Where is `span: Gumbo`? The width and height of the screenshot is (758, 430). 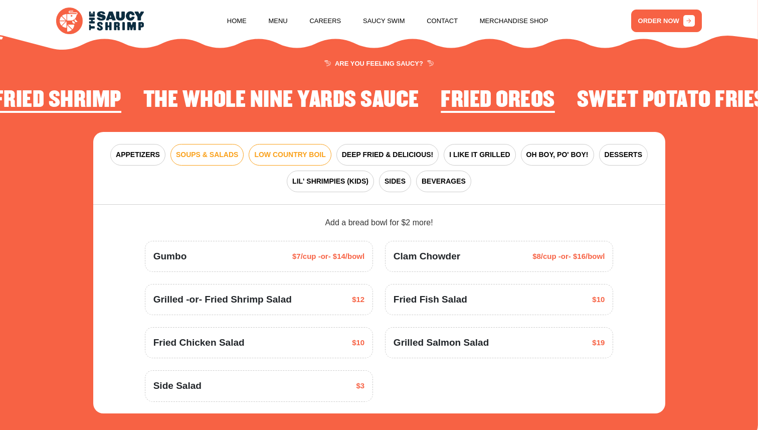 span: Gumbo is located at coordinates (170, 256).